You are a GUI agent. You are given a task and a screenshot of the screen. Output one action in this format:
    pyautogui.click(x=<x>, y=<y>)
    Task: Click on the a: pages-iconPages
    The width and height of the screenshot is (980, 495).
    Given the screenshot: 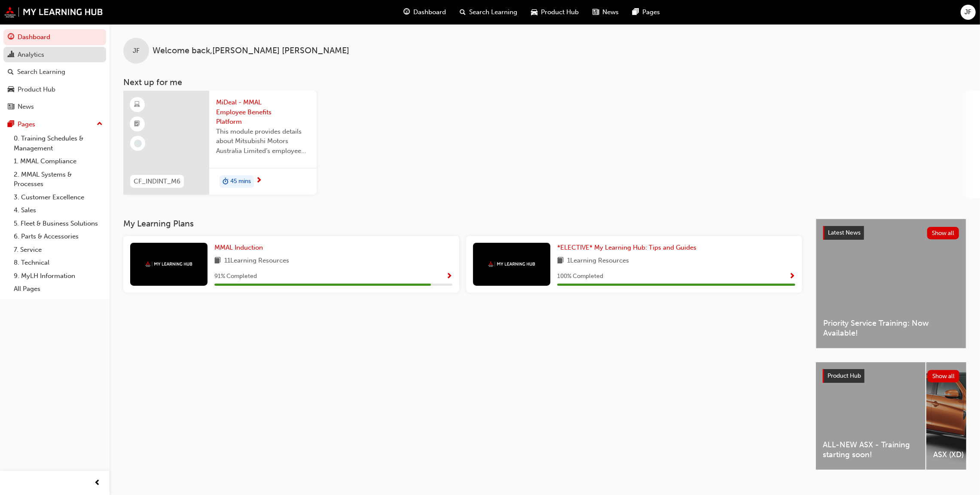 What is the action you would take?
    pyautogui.click(x=646, y=12)
    